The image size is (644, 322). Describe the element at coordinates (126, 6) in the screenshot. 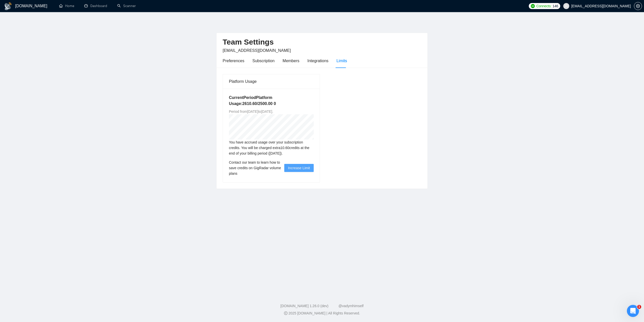

I see `a: searchScanner` at that location.